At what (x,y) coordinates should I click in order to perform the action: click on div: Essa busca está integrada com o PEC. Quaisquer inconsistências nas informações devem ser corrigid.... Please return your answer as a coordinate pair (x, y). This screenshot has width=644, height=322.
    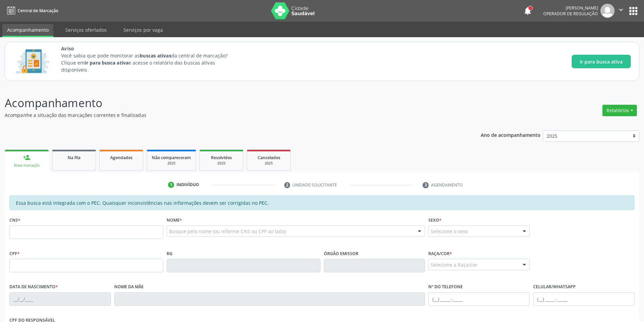
    Looking at the image, I should click on (322, 202).